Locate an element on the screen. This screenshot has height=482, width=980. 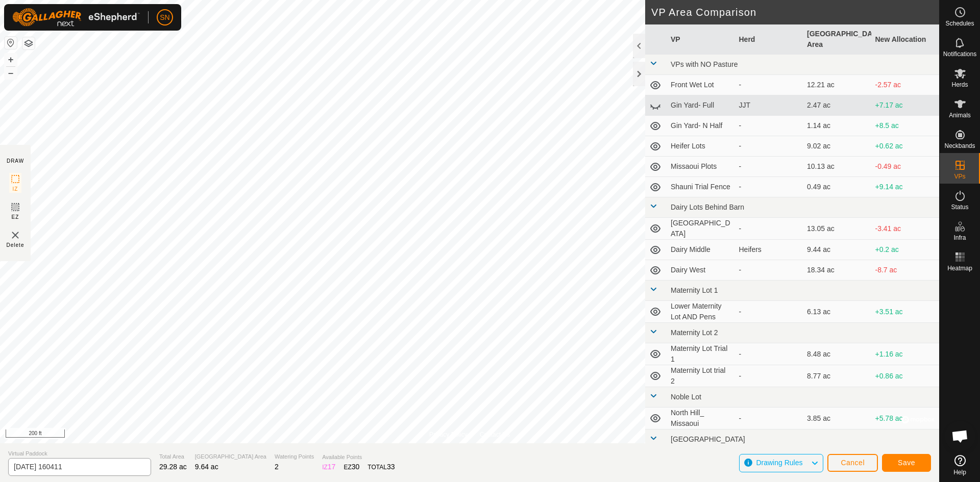
td: 12.21 ac is located at coordinates (837, 85).